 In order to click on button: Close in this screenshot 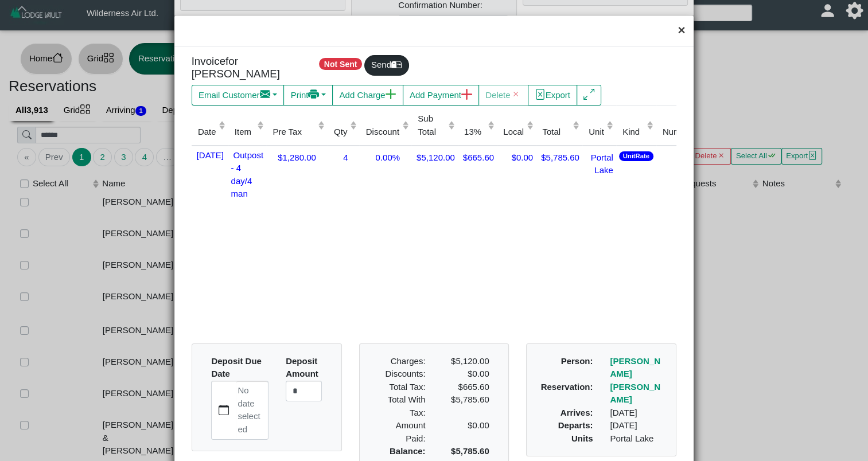, I will do `click(681, 30)`.